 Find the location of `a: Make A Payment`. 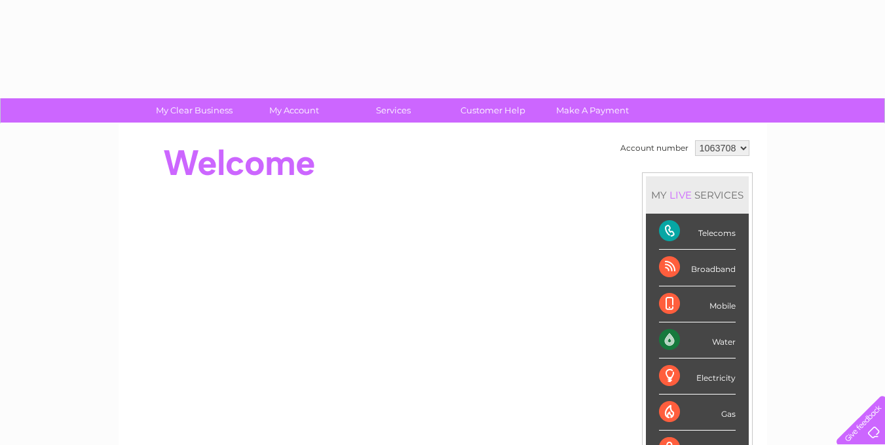

a: Make A Payment is located at coordinates (592, 110).